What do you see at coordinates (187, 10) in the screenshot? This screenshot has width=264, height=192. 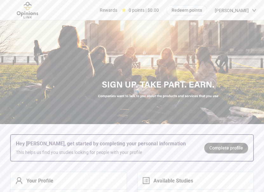 I see `span: Redeem points` at bounding box center [187, 10].